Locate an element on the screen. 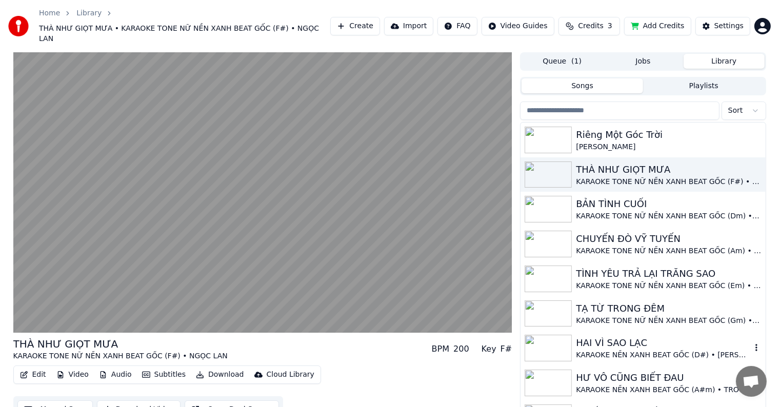 This screenshot has width=779, height=407. div: Settings is located at coordinates (728, 26).